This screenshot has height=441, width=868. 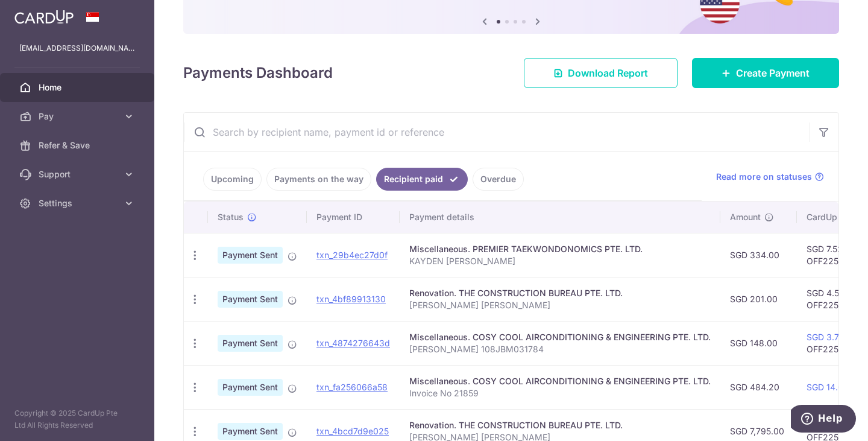 What do you see at coordinates (759, 298) in the screenshot?
I see `td: SGD 201.00` at bounding box center [759, 298].